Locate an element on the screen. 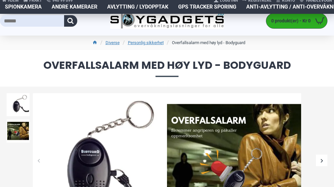 This screenshot has width=334, height=187. span: Avlytting / Lydopptak is located at coordinates (138, 7).